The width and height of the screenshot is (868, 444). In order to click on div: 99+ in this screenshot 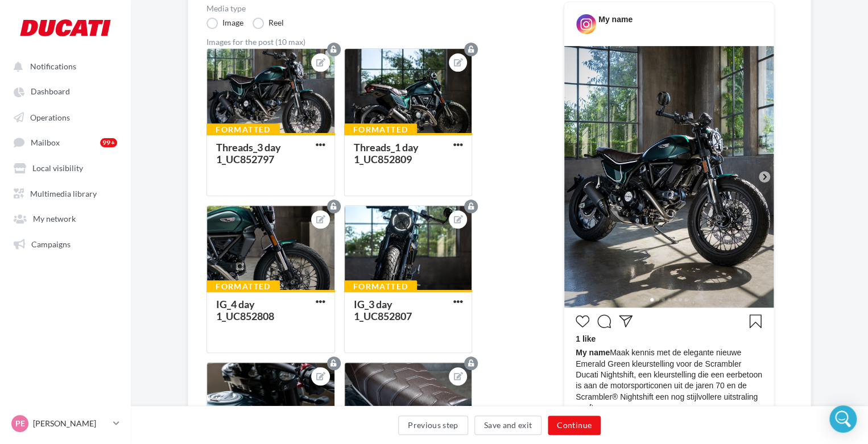, I will do `click(108, 142)`.